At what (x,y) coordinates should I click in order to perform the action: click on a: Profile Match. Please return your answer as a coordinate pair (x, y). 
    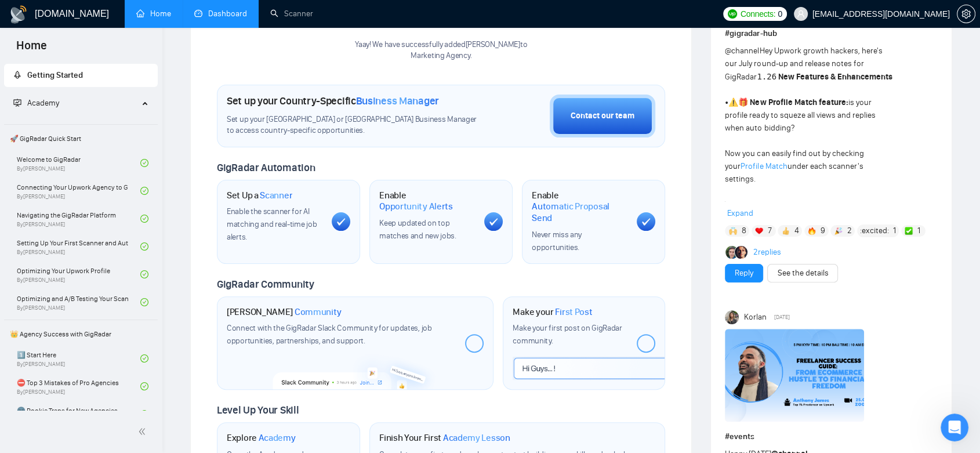
    Looking at the image, I should click on (763, 166).